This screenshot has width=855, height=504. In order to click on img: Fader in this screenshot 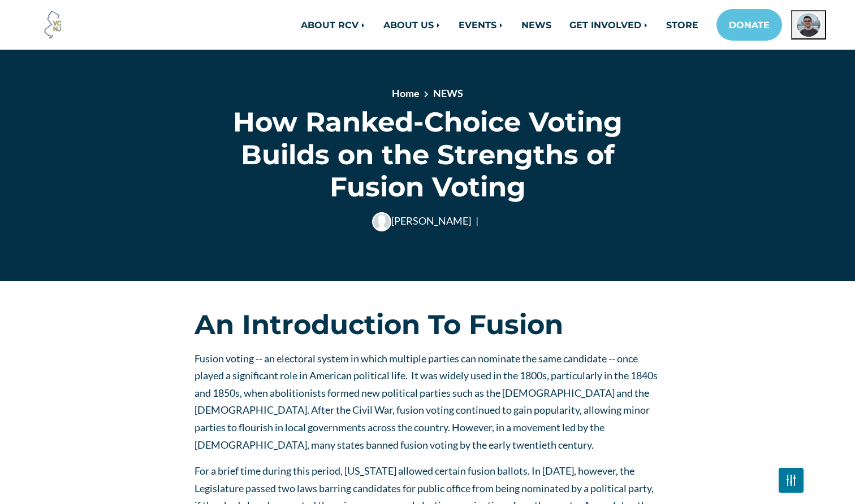, I will do `click(791, 480)`.